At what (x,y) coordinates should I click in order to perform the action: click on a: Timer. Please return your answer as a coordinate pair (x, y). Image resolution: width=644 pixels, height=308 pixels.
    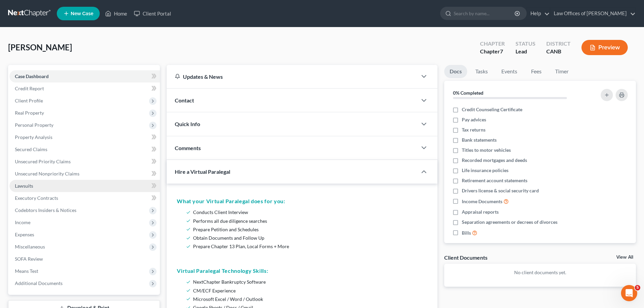
    Looking at the image, I should click on (562, 71).